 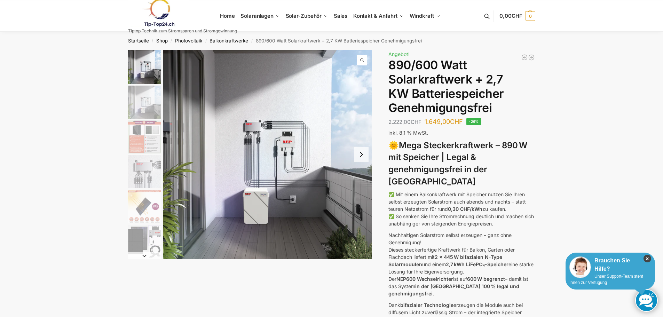 I want to click on a: Balkonkraftwerke, so click(x=229, y=41).